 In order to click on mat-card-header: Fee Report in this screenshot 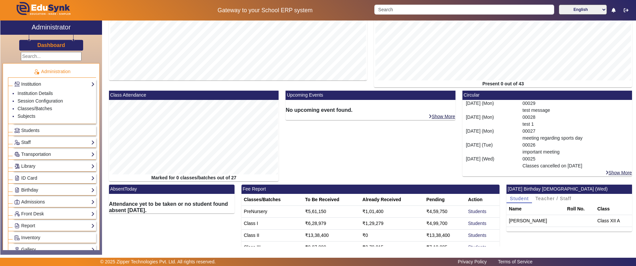, I will do `click(370, 189)`.